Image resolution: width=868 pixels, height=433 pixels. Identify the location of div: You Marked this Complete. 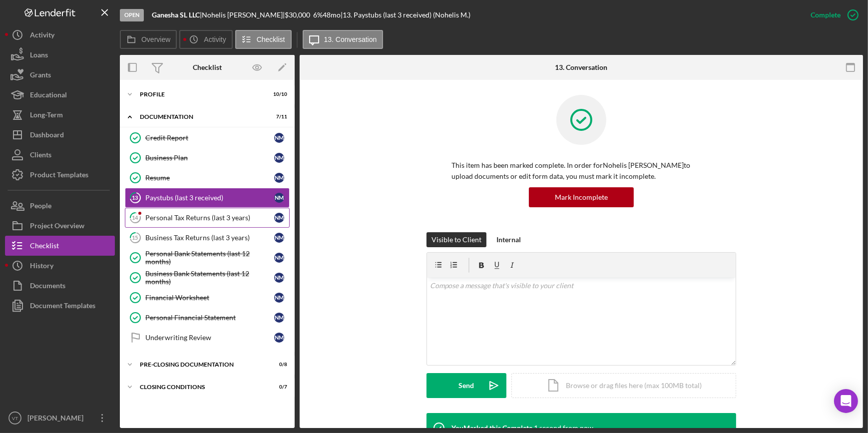
(492, 428).